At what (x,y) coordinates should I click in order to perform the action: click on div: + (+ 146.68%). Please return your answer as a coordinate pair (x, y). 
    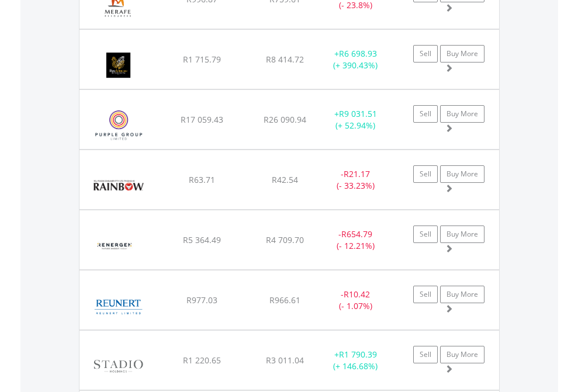
    Looking at the image, I should click on (356, 360).